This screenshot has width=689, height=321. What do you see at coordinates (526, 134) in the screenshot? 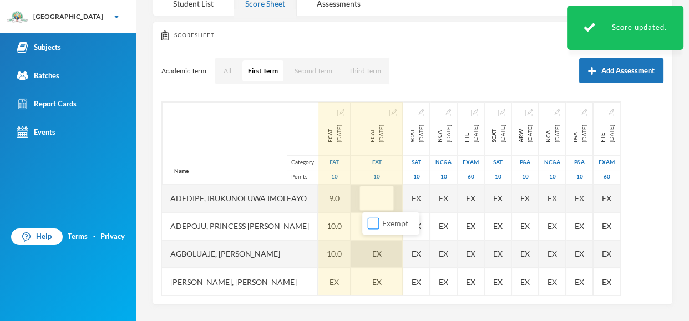
I see `div: Assessment and Research Work` at bounding box center [526, 134].